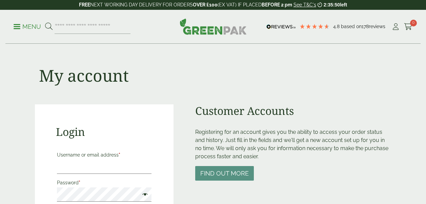  Describe the element at coordinates (408, 27) in the screenshot. I see `i: Cart` at that location.